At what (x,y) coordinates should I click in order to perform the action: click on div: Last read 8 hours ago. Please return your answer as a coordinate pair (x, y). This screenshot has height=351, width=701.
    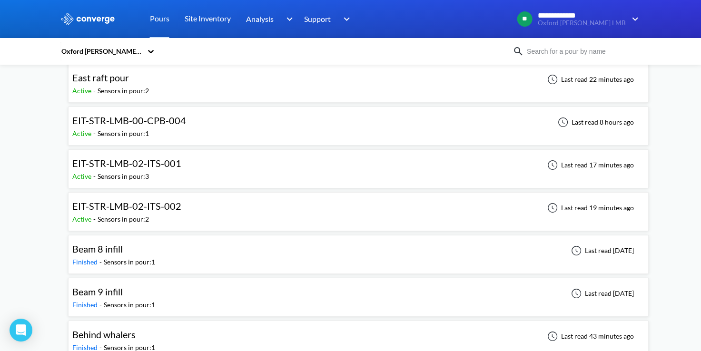
    Looking at the image, I should click on (594, 122).